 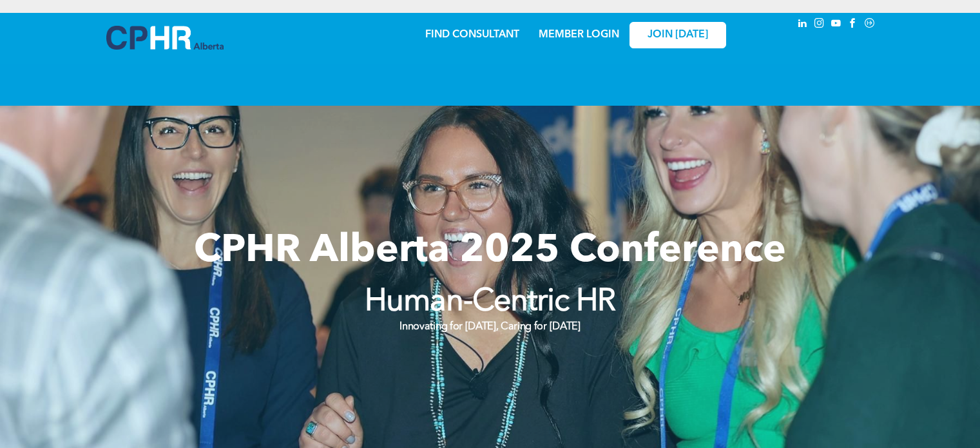 I want to click on a: youtube, so click(x=836, y=25).